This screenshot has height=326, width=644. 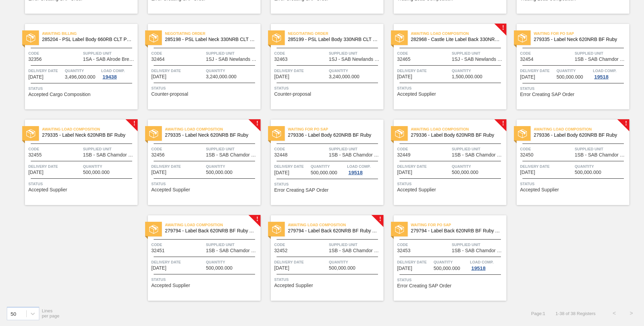 I want to click on span: 32463, so click(x=281, y=59).